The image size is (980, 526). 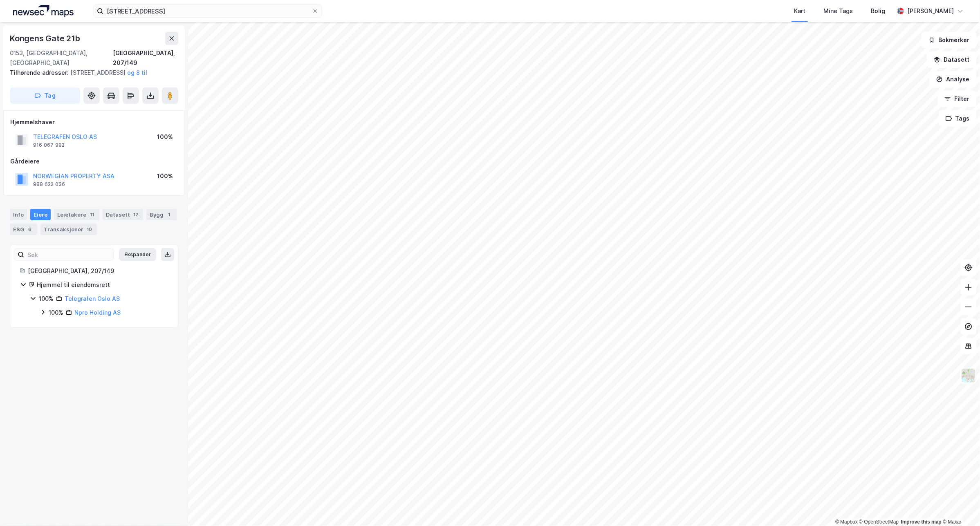 What do you see at coordinates (208, 11) in the screenshot?
I see `input: Søk på adresse, matrikkel, gårdeiere, leietakere eller personer` at bounding box center [208, 11].